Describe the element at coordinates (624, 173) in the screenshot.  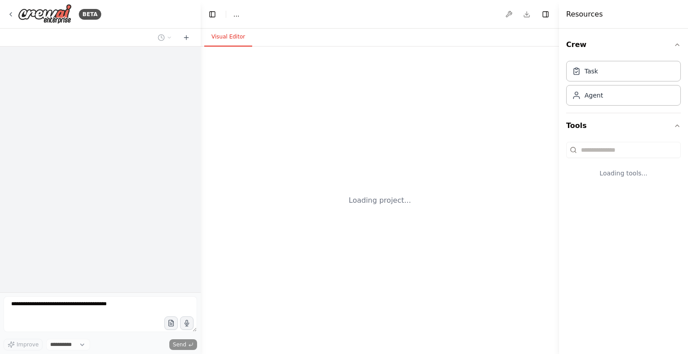
I see `div: Loading tools...` at that location.